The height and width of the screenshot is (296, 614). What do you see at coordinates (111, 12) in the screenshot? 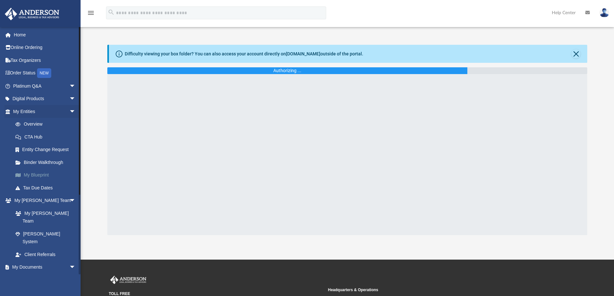
I see `i: search` at bounding box center [111, 12].